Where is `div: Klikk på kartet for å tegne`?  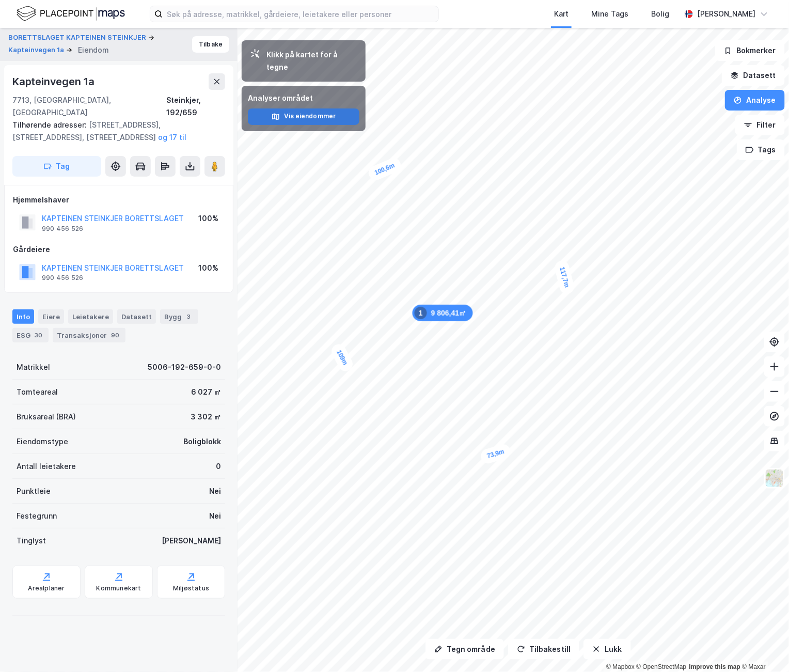
div: Klikk på kartet for å tegne is located at coordinates (313, 61).